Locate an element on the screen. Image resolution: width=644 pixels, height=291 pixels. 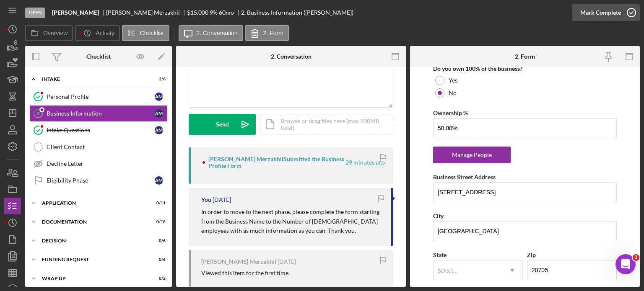
span: $15,000 is located at coordinates (197, 12).